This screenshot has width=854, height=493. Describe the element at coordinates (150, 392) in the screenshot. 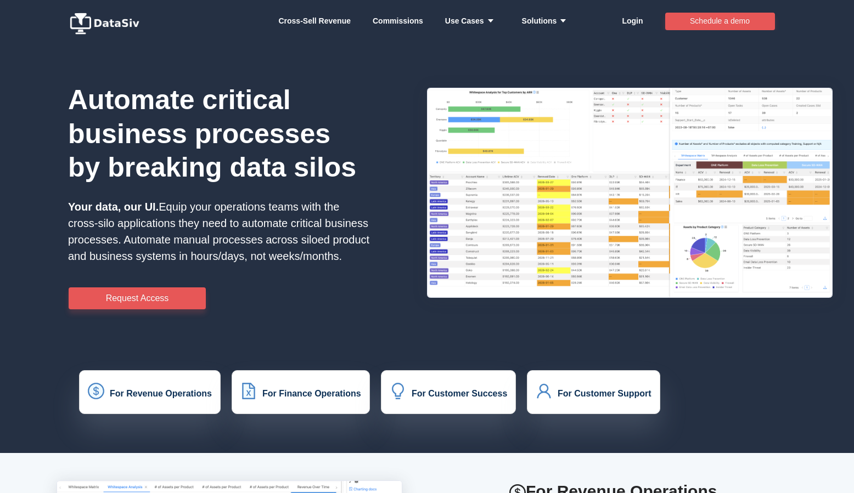

I see `button: icon: dollarFor Revenue Operations` at that location.